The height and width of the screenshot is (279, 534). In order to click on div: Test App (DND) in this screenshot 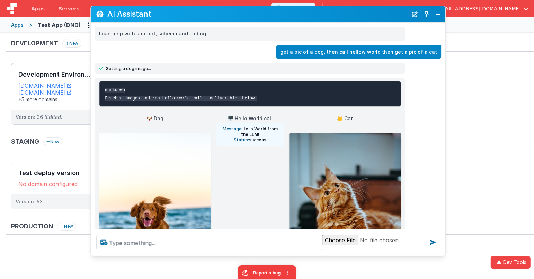, I will do `click(59, 25)`.